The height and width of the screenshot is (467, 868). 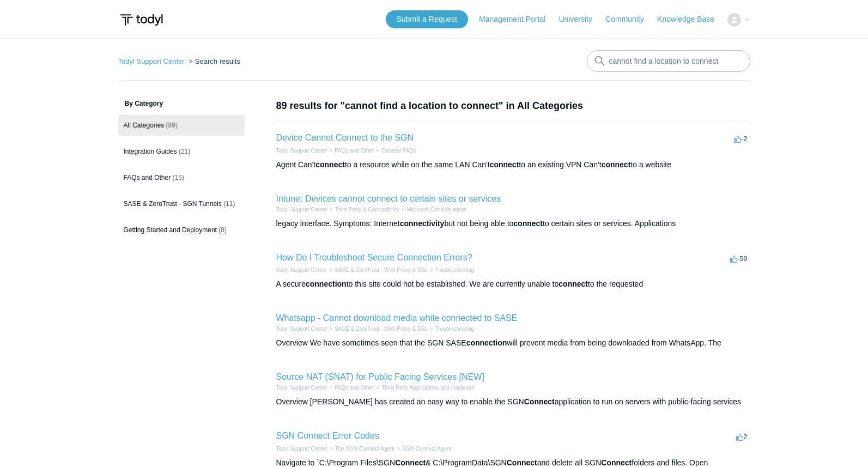 I want to click on a: Submit a Request, so click(x=427, y=19).